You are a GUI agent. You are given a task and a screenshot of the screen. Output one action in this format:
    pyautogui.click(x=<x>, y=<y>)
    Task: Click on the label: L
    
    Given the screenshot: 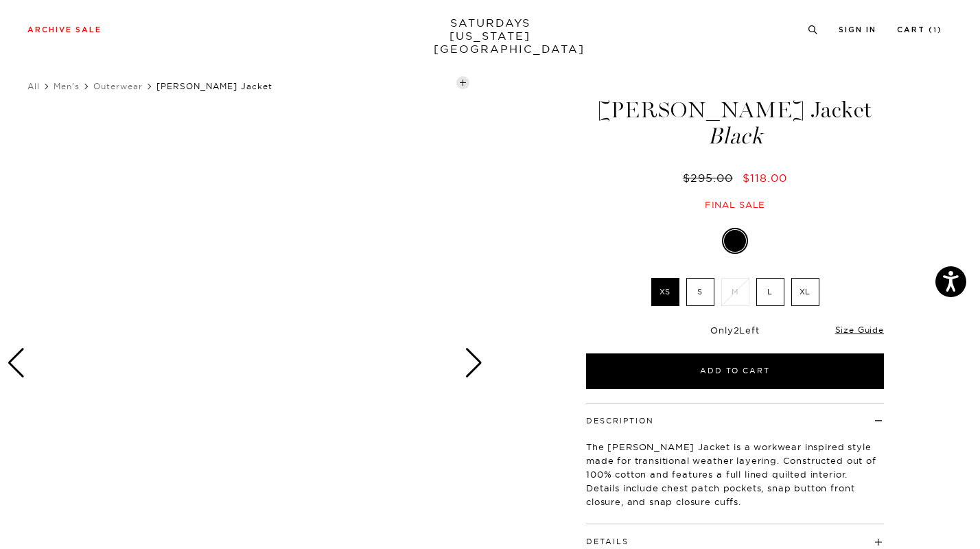 What is the action you would take?
    pyautogui.click(x=770, y=292)
    